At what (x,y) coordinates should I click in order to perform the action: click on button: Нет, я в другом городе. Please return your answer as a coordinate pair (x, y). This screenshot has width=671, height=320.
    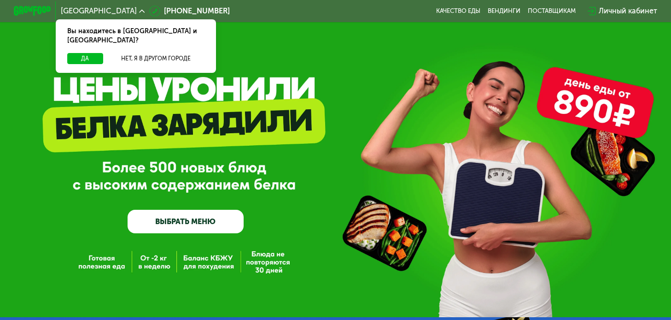
    Looking at the image, I should click on (156, 58).